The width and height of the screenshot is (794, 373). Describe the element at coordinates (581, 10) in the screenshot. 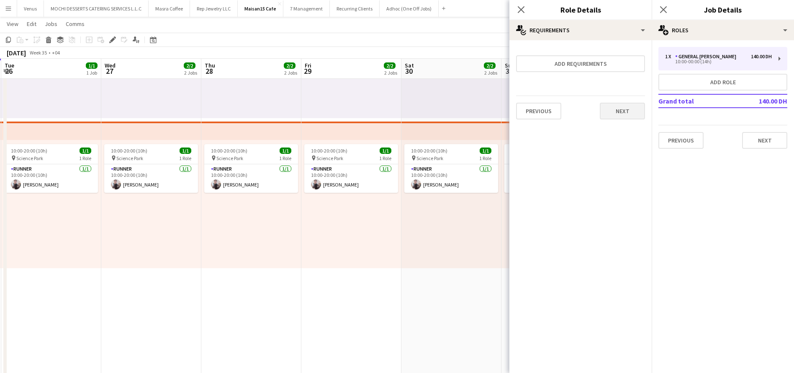

I see `h3: Role Details` at that location.